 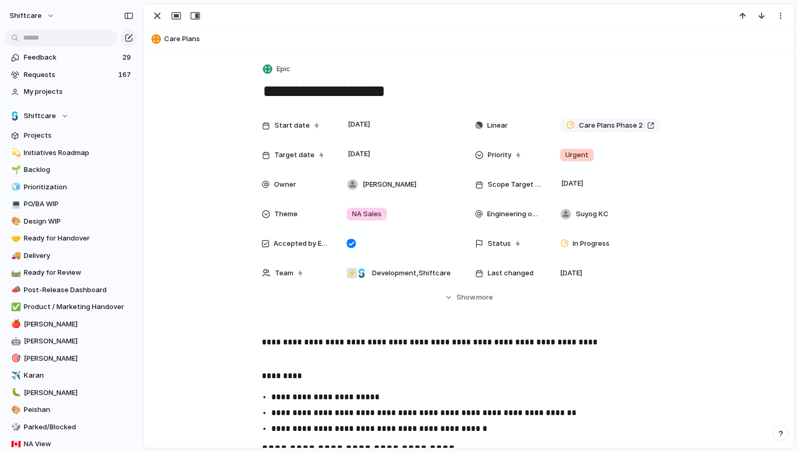 What do you see at coordinates (499, 244) in the screenshot?
I see `span: Status` at bounding box center [499, 244].